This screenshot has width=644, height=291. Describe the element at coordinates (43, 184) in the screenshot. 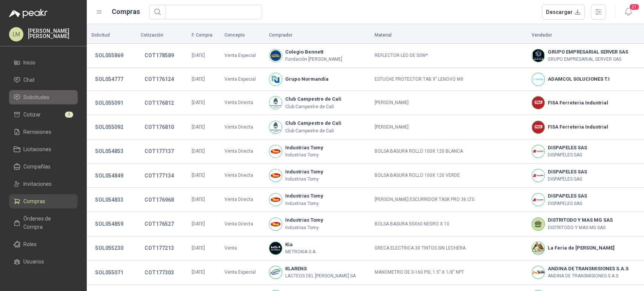

I see `a: Invitaciones` at that location.